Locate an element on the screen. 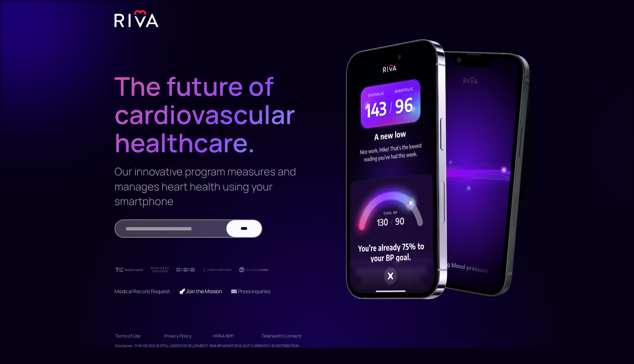  a: Privacy Policy is located at coordinates (184, 336).